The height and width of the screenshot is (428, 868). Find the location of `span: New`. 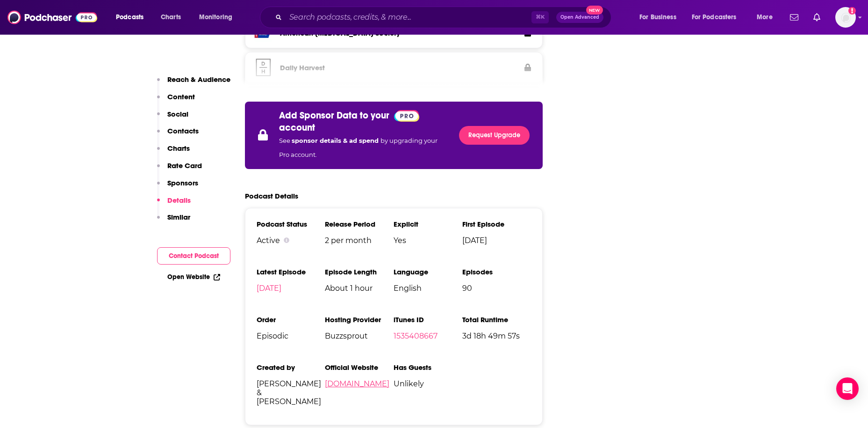

span: New is located at coordinates (594, 10).